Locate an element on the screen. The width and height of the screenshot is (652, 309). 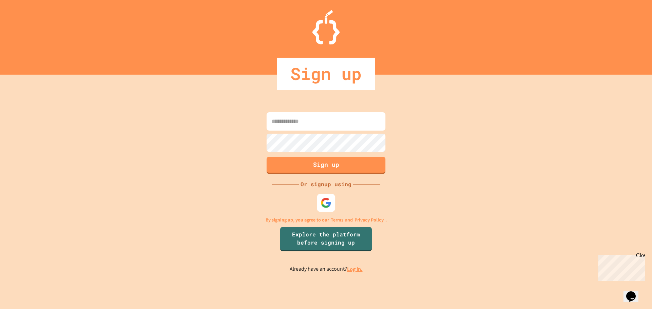
p: By signing up, you agree to our and . is located at coordinates (326, 220).